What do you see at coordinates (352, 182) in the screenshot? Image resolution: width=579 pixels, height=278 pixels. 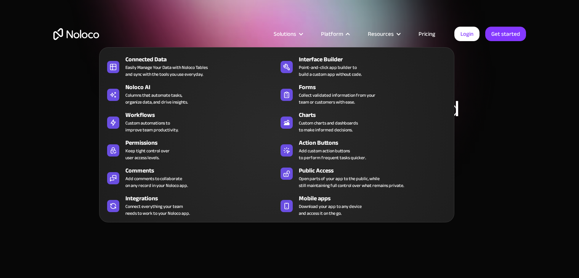 I see `div: Open parts of your app to the public, while still maintaining full control over what remains priv...` at bounding box center [352, 182].